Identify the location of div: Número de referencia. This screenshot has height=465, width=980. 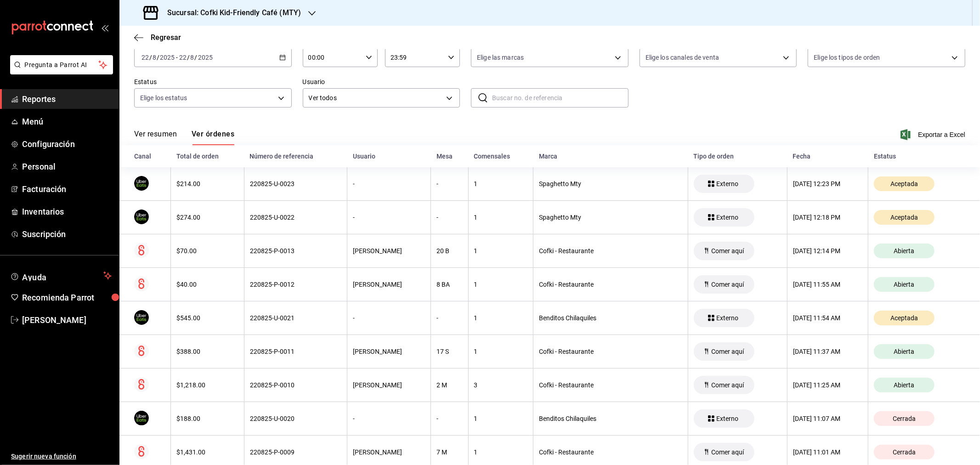
(296, 157).